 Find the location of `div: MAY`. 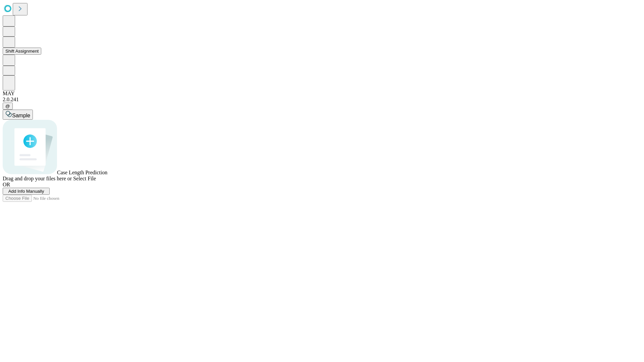

div: MAY is located at coordinates (322, 94).